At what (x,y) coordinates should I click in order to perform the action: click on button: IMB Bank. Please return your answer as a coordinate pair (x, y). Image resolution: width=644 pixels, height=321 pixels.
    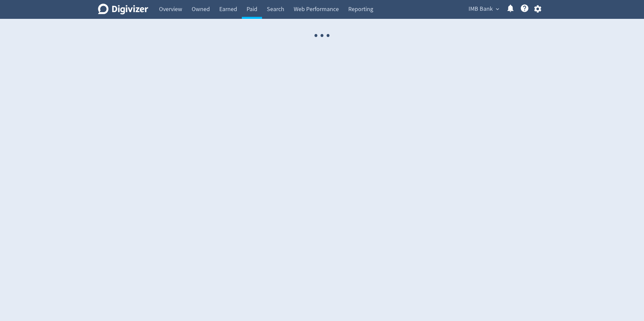
    Looking at the image, I should click on (483, 9).